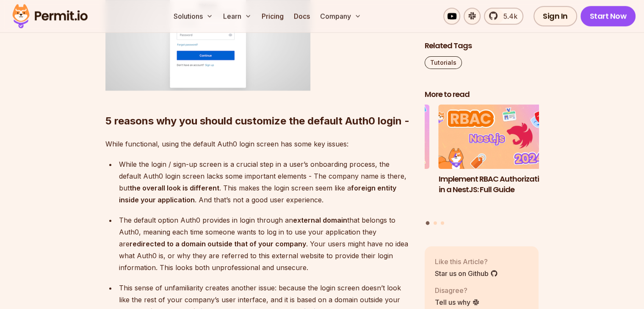 The width and height of the screenshot is (644, 309). Describe the element at coordinates (503, 16) in the screenshot. I see `a: 5.4k` at that location.